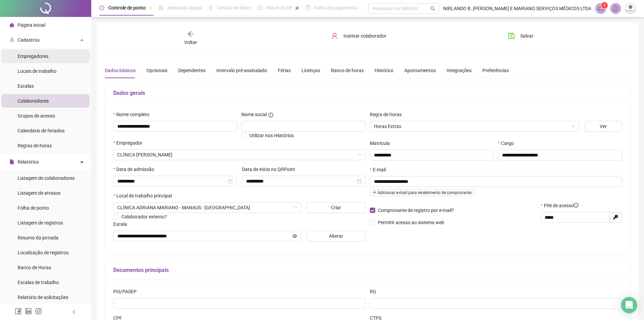 Image resolution: width=644 pixels, height=320 pixels. What do you see at coordinates (40, 223) in the screenshot?
I see `span: Listagem de registros` at bounding box center [40, 223].